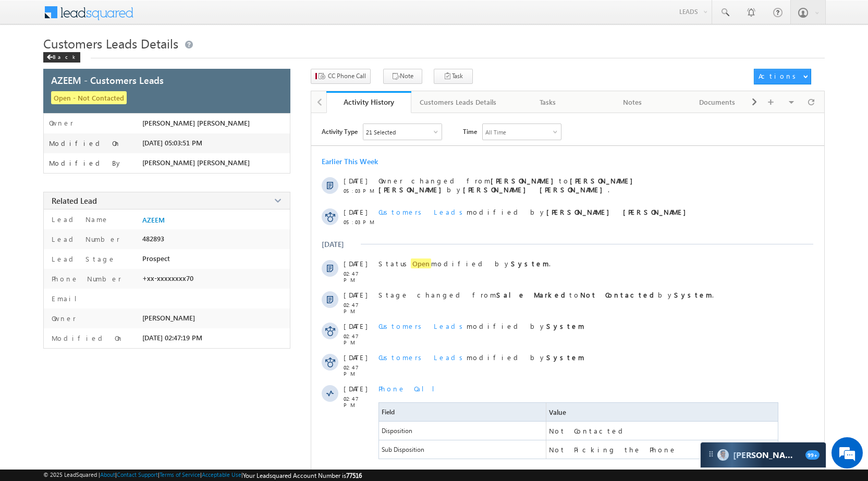 Image resolution: width=868 pixels, height=481 pixels. I want to click on span: Your Leadsquared Account Number is, so click(303, 476).